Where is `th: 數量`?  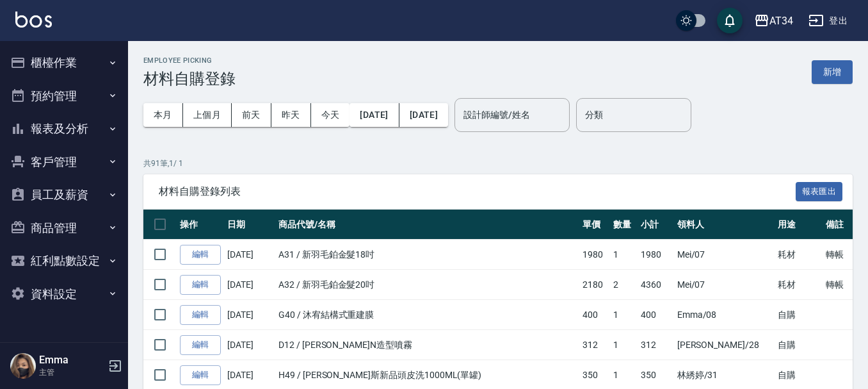 th: 數量 is located at coordinates (623, 224).